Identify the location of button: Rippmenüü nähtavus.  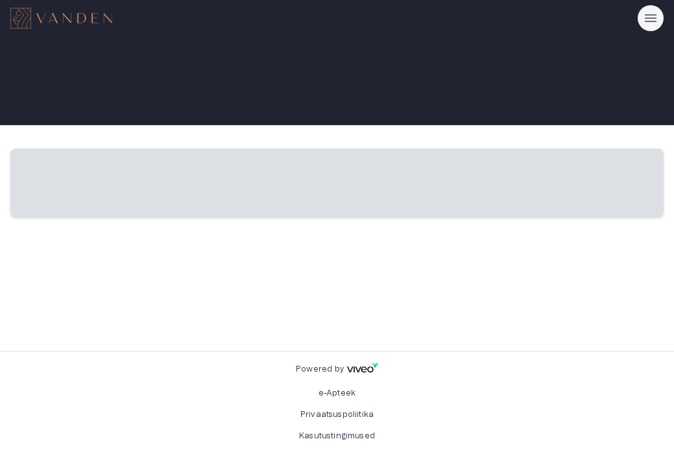
(651, 18).